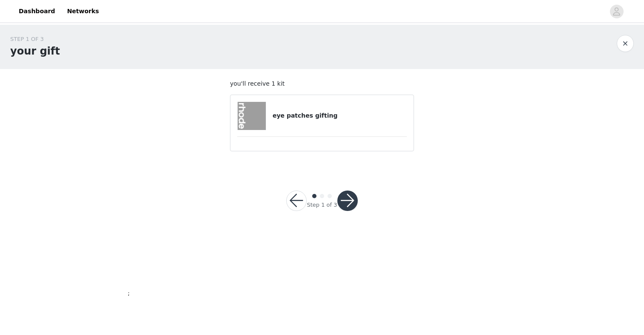  Describe the element at coordinates (252, 116) in the screenshot. I see `img: eye patches gifting` at that location.